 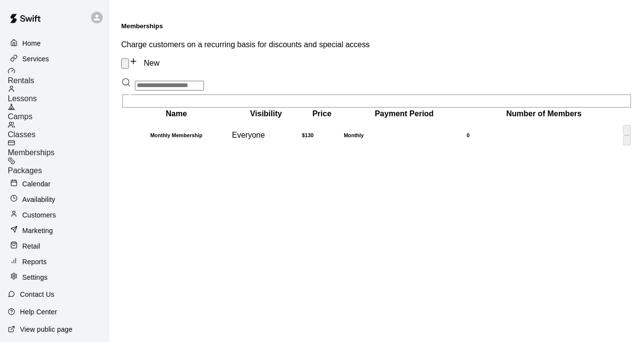 I want to click on b: Price, so click(x=322, y=114).